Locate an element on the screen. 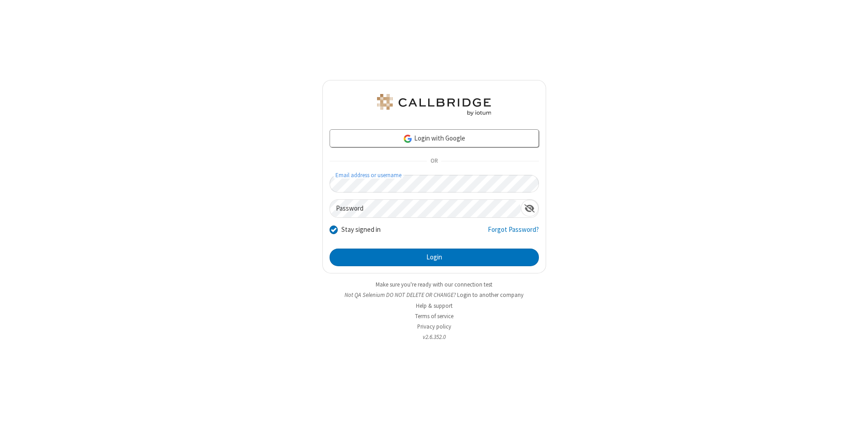  a: Terms of service is located at coordinates (434, 316).